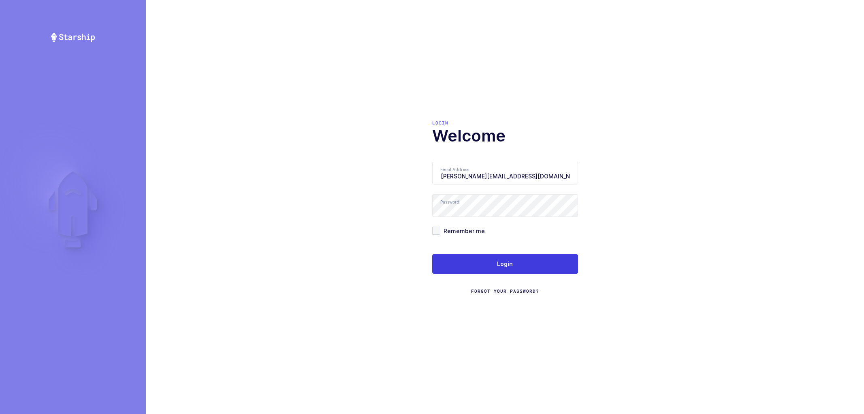 The height and width of the screenshot is (414, 864). What do you see at coordinates (505, 123) in the screenshot?
I see `div: Login` at bounding box center [505, 123].